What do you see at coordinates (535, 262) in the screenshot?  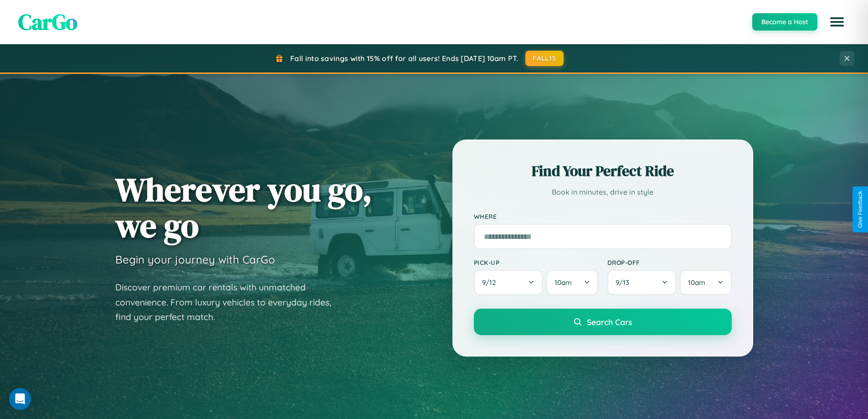 I see `label: Pick-up` at bounding box center [535, 262].